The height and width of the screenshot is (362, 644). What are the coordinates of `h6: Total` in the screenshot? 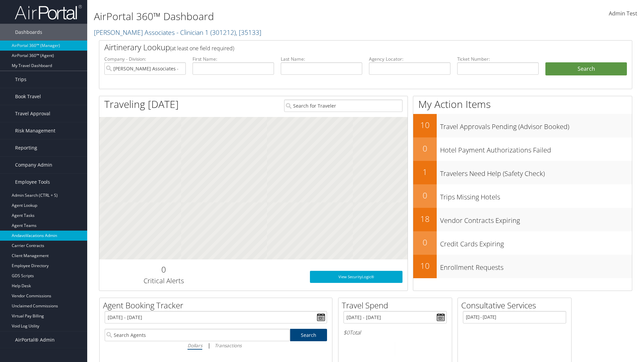 It's located at (395, 333).